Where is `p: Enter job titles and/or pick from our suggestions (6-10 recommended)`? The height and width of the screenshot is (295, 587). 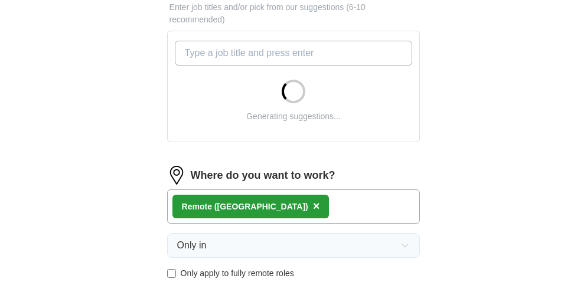
p: Enter job titles and/or pick from our suggestions (6-10 recommended) is located at coordinates (293, 14).